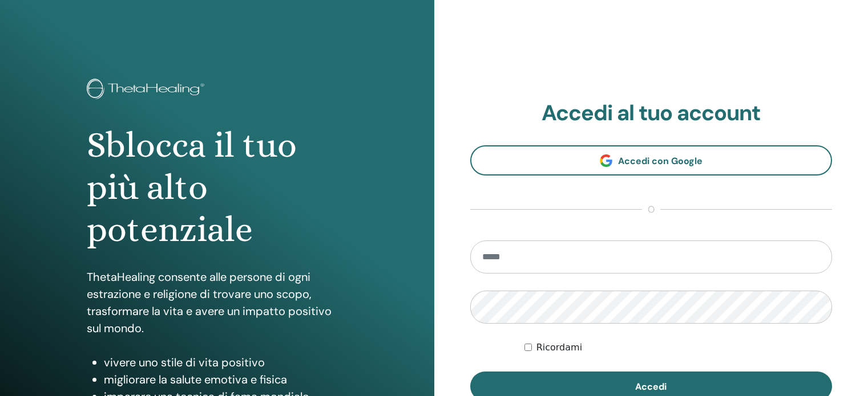  Describe the element at coordinates (559, 348) in the screenshot. I see `label: Ricordami` at that location.